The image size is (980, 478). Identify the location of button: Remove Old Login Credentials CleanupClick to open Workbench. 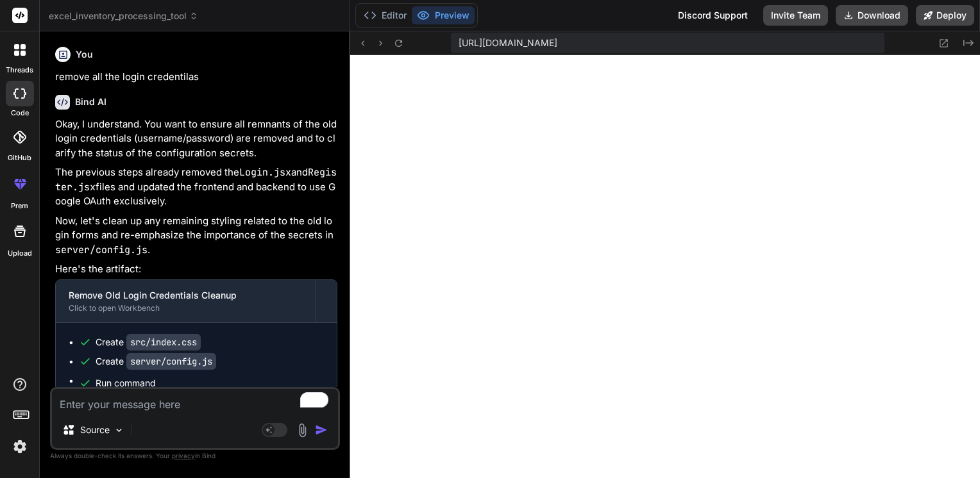
(185, 302).